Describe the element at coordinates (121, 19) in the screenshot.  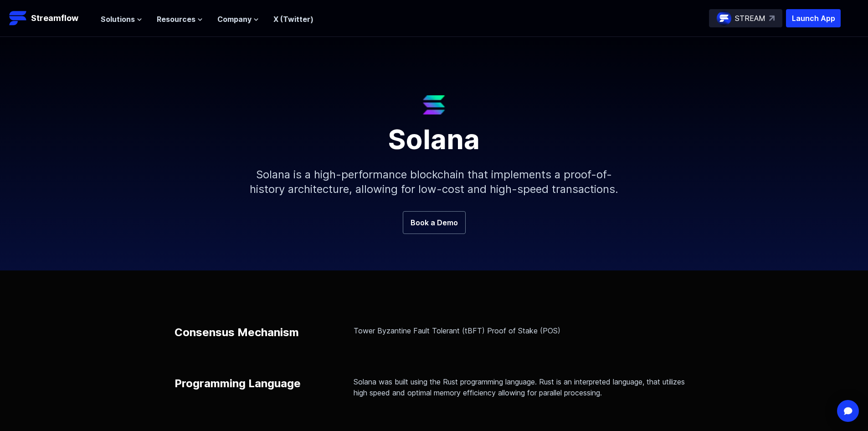
I see `button: Solutions` at that location.